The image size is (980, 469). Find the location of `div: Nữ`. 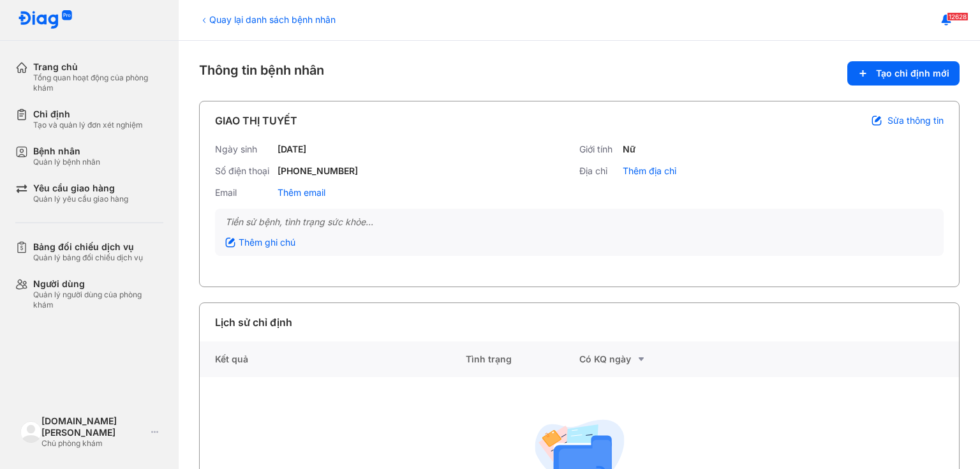

div: Nữ is located at coordinates (629, 150).